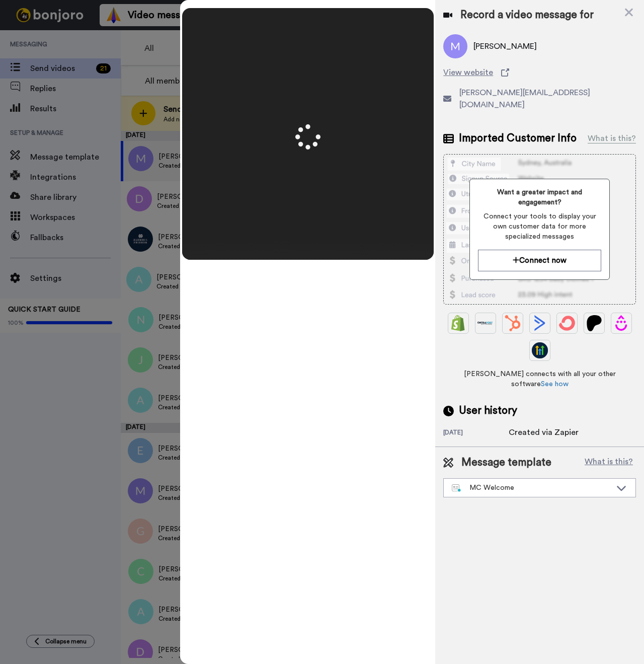  Describe the element at coordinates (512, 323) in the screenshot. I see `img: Hubspot` at that location.